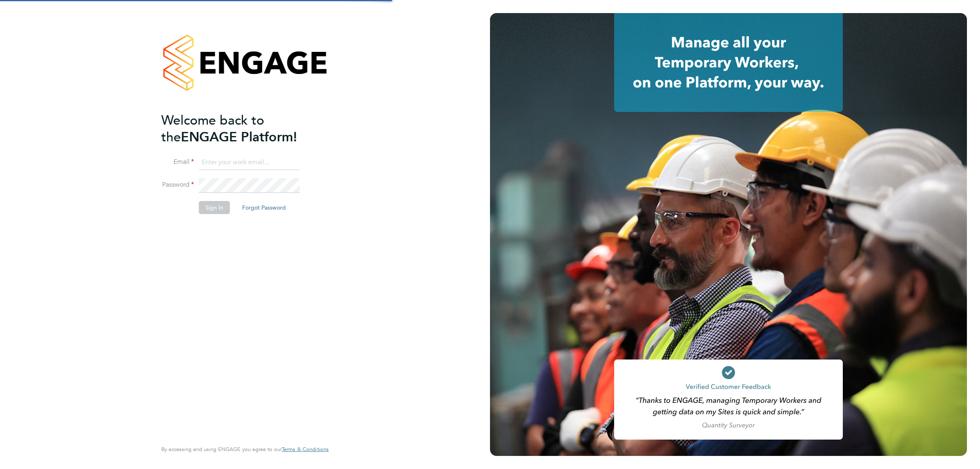  Describe the element at coordinates (305, 449) in the screenshot. I see `span: Terms & Conditions` at that location.